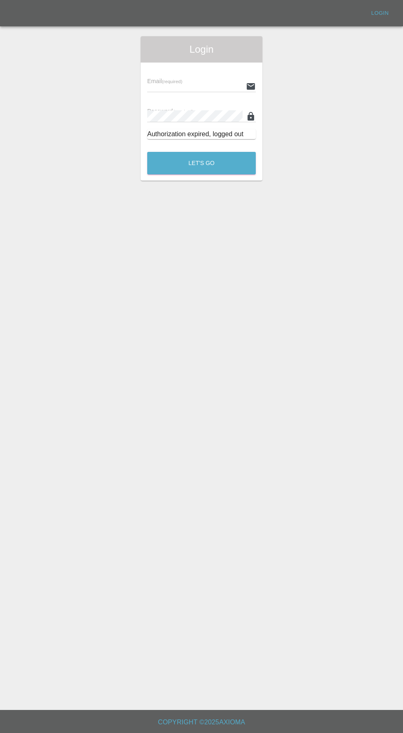 Image resolution: width=403 pixels, height=733 pixels. Describe the element at coordinates (380, 13) in the screenshot. I see `a: Login` at that location.